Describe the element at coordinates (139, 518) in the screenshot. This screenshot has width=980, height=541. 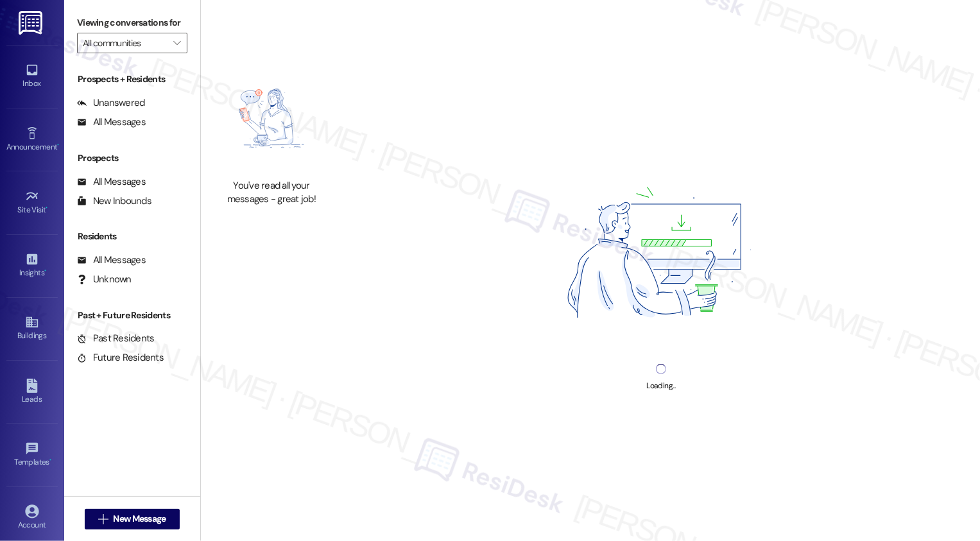
I see `span: New Message` at that location.